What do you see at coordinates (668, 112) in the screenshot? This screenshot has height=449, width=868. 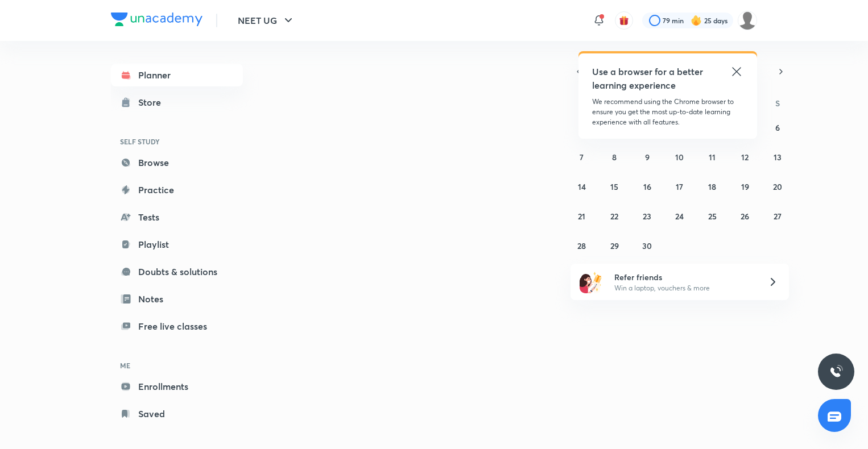 I see `p: We recommend using the Chrome browser to ensure you get the most up-to-date learning experience w...` at bounding box center [668, 112].